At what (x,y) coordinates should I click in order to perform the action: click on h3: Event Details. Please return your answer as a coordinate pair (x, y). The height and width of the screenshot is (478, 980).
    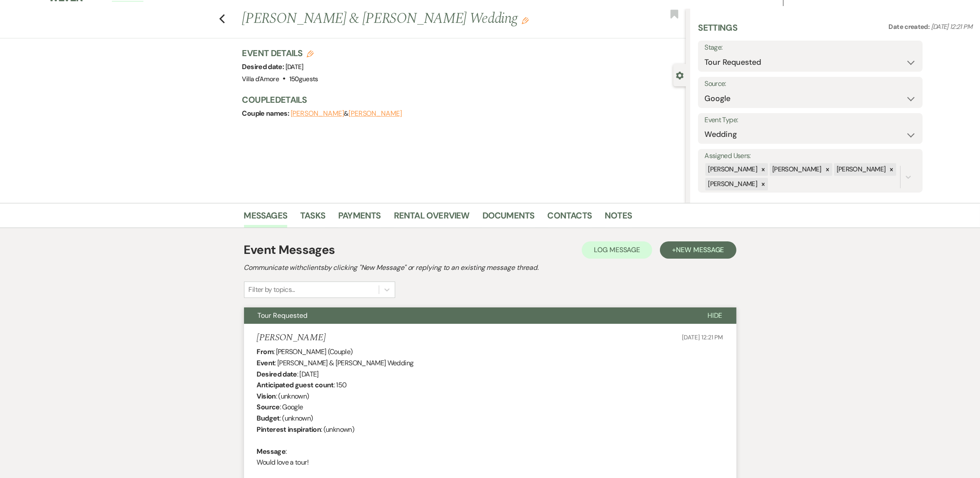
    Looking at the image, I should click on (281, 53).